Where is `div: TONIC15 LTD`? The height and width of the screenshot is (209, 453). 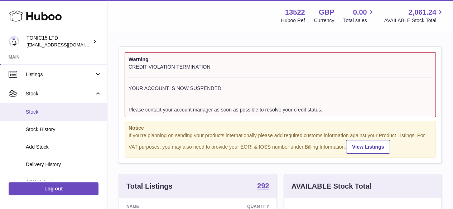
div: TONIC15 LTD is located at coordinates (59, 42).